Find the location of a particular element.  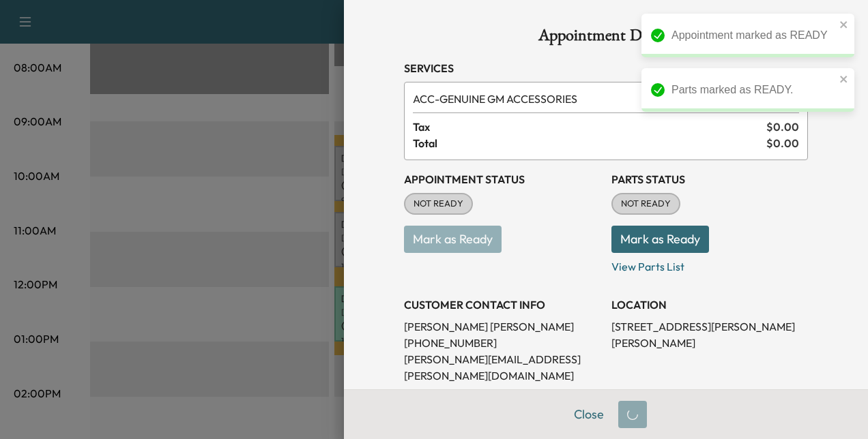

div: Appointment marked as READY is located at coordinates (754, 35).